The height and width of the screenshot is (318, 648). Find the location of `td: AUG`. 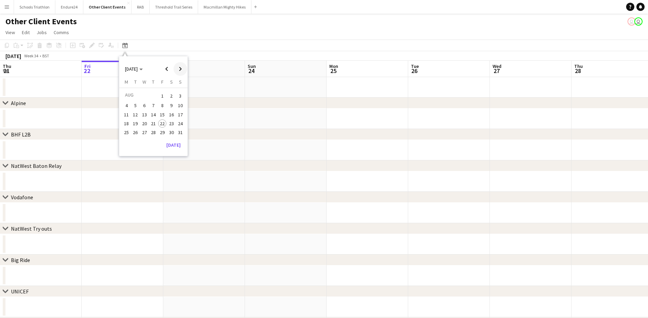

td: AUG is located at coordinates (140, 96).